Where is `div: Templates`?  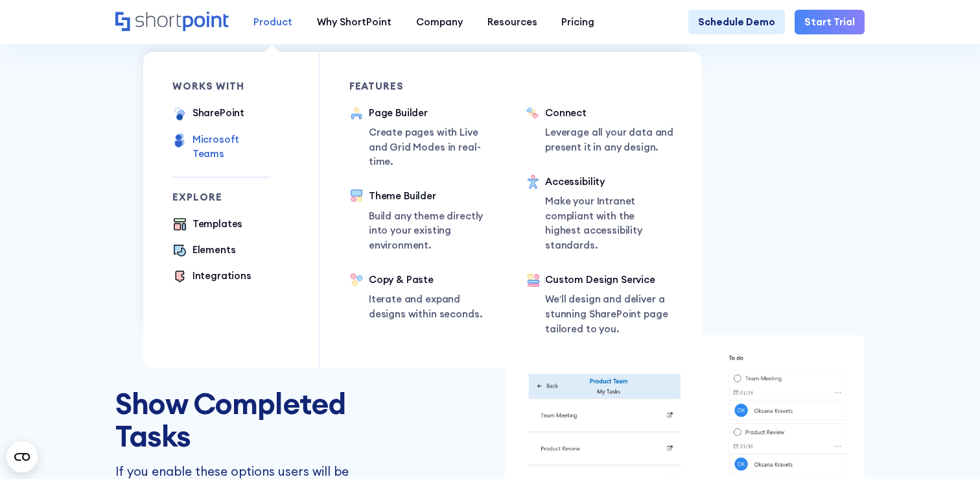
div: Templates is located at coordinates (218, 224).